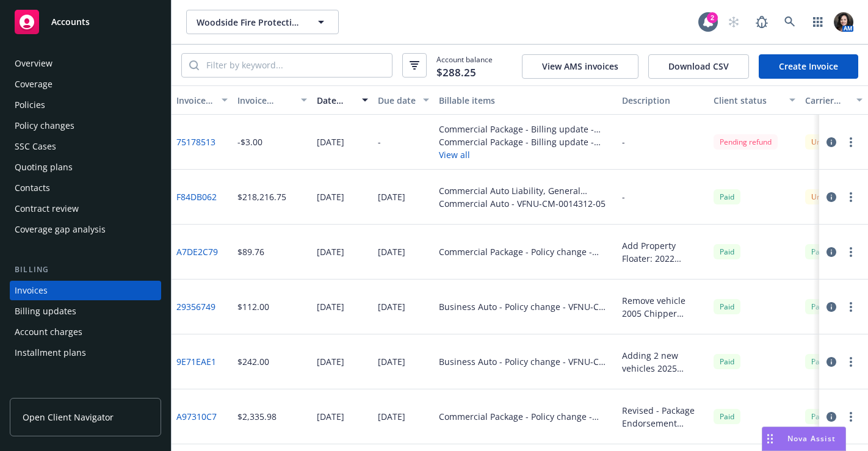  What do you see at coordinates (342, 100) in the screenshot?
I see `button: Date issued` at bounding box center [342, 100].